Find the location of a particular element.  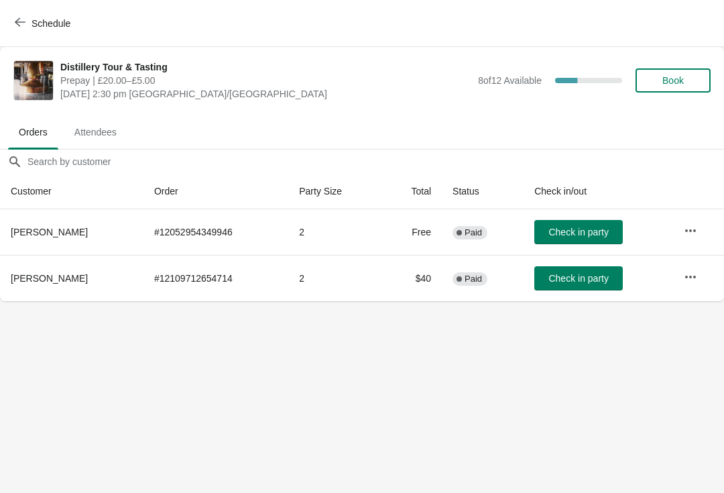

button: Book is located at coordinates (673, 80).